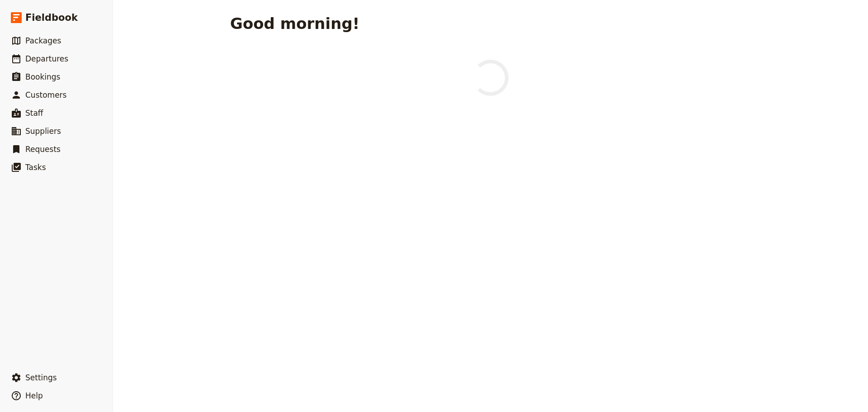 The height and width of the screenshot is (412, 868). What do you see at coordinates (34, 396) in the screenshot?
I see `span: Help` at bounding box center [34, 396].